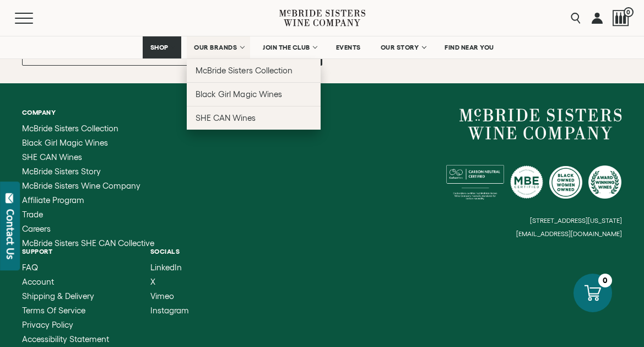 The height and width of the screenshot is (347, 644). I want to click on span: Vimeo, so click(162, 296).